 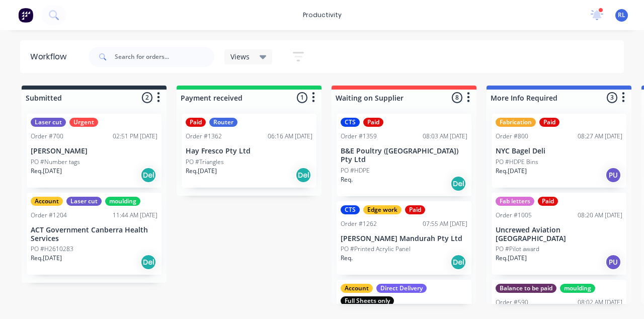 I want to click on div: Order #1362, so click(x=204, y=136).